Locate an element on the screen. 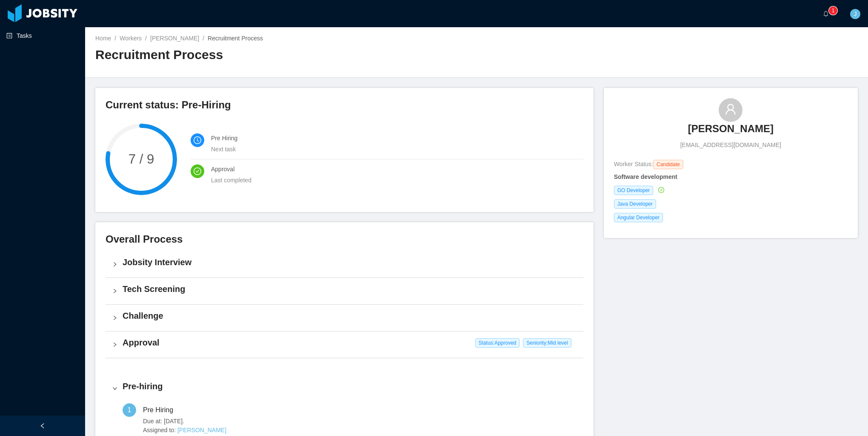  div: Last completed is located at coordinates (385, 181).